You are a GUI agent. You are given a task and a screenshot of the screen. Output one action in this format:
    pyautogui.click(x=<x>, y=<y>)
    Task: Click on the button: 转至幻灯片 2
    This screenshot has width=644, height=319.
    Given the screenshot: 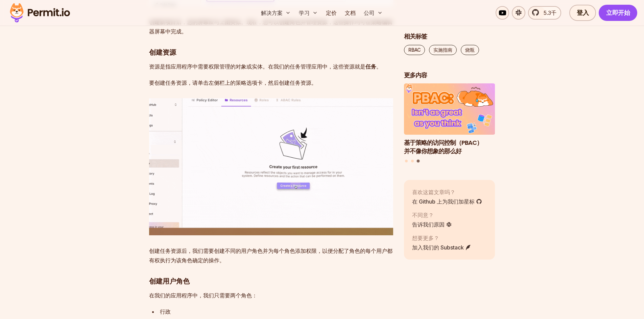 What is the action you would take?
    pyautogui.click(x=413, y=161)
    